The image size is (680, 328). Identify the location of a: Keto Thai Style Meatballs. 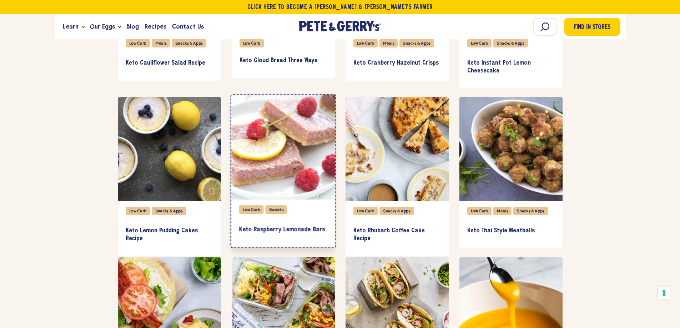
(511, 231).